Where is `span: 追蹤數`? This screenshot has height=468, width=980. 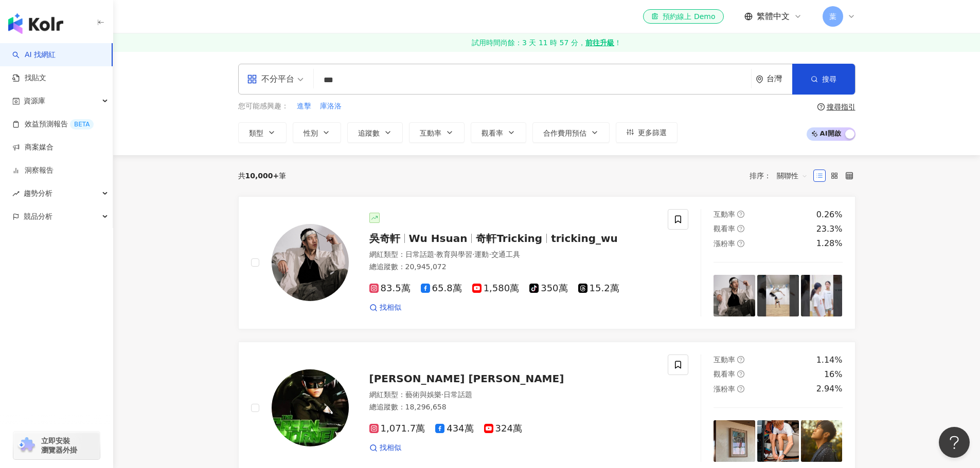
span: 追蹤數 is located at coordinates (369, 133).